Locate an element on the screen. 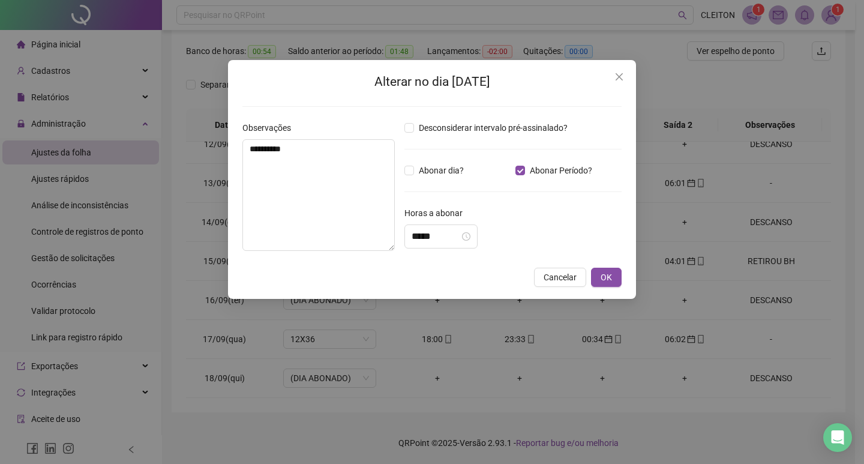 The height and width of the screenshot is (464, 864). span: Cancelar is located at coordinates (560, 277).